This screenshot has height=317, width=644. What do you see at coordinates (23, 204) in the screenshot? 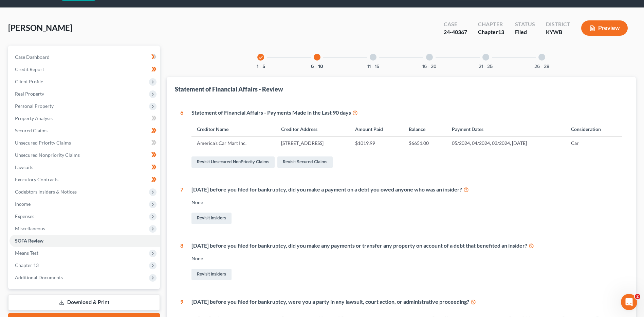
I see `span: Income` at bounding box center [23, 204].